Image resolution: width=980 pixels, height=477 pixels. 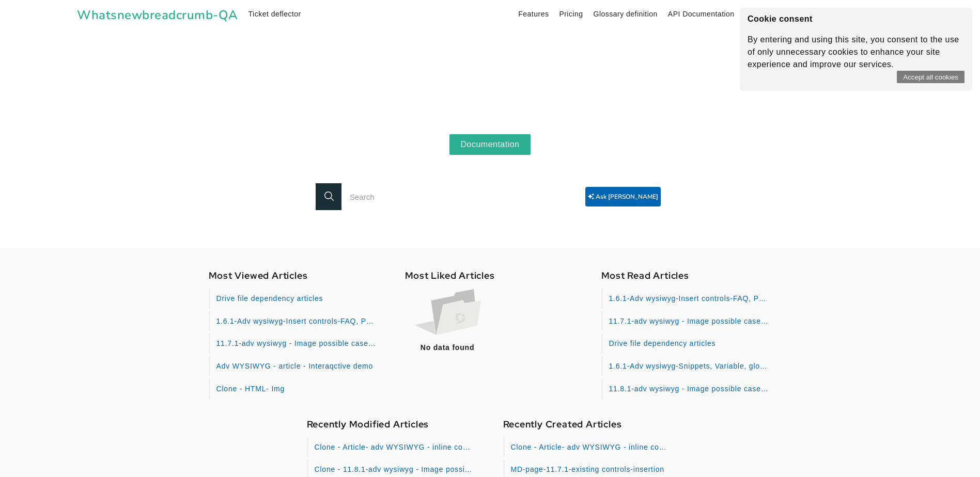 What do you see at coordinates (689, 366) in the screenshot?
I see `a: 1.6.1-Adv wysiwyg-Snippets, Variable, glossary` at bounding box center [689, 366].